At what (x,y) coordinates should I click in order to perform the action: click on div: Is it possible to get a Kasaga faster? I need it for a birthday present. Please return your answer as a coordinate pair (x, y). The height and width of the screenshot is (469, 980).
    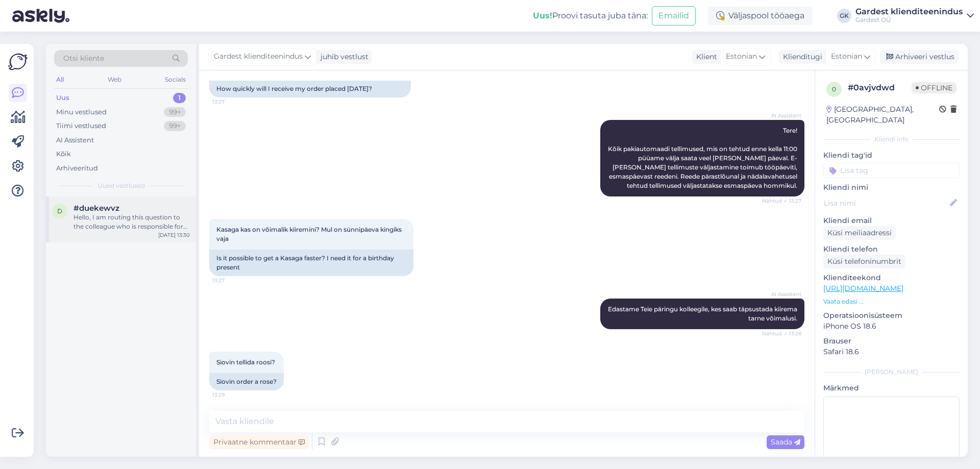
    Looking at the image, I should click on (311, 263).